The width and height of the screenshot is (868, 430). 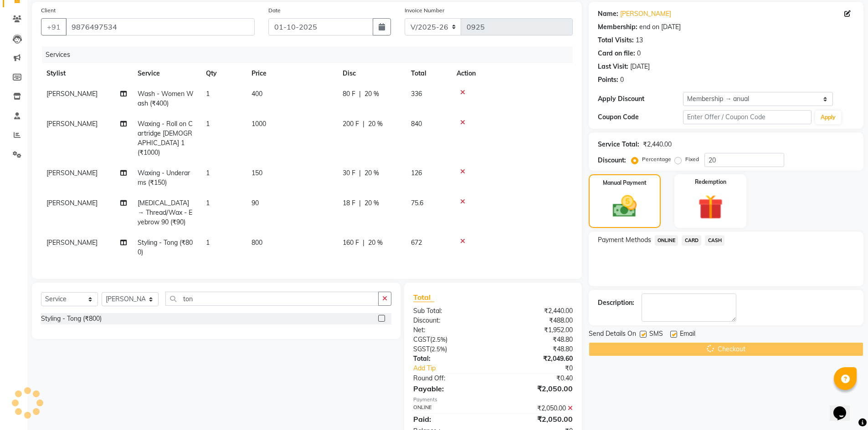 I want to click on button: +91, so click(x=54, y=27).